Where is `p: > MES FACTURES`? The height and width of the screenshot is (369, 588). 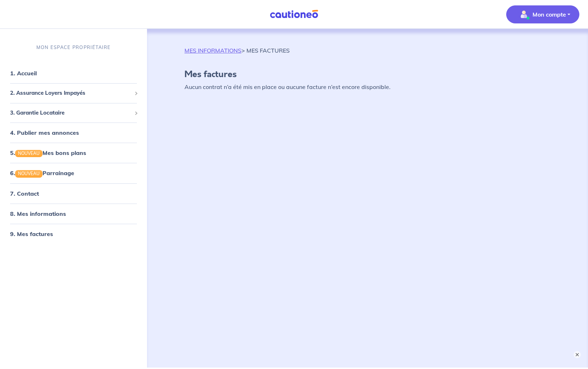
p: > MES FACTURES is located at coordinates (237, 51).